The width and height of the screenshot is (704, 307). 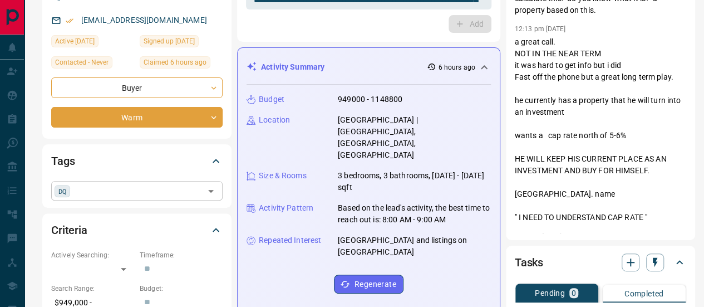 I want to click on span: Claimed 6 hours ago, so click(x=175, y=62).